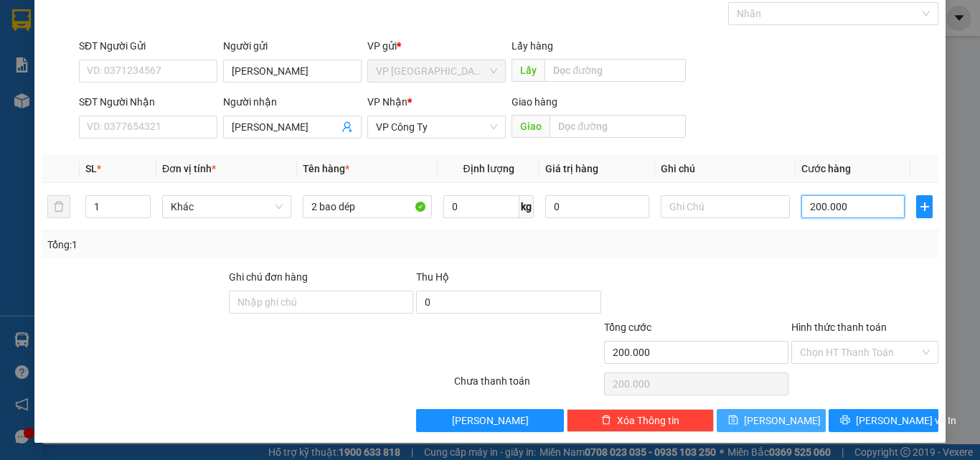  Describe the element at coordinates (367, 206) in the screenshot. I see `input: VD: Bàn, Ghế` at that location.